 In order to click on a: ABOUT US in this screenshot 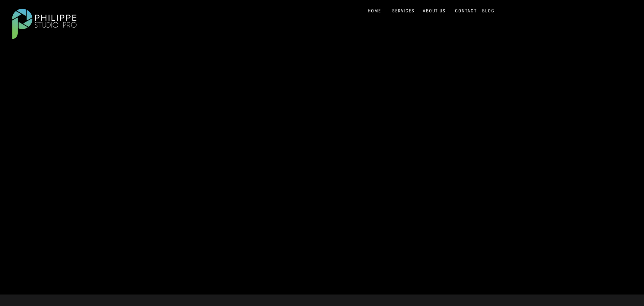, I will do `click(434, 11)`.